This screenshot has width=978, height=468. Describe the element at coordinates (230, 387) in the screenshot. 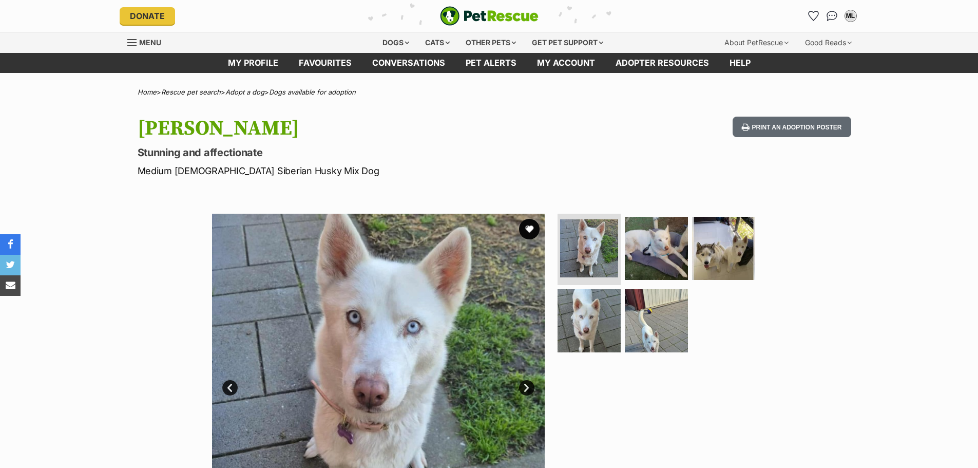

I see `a: Prev` at that location.